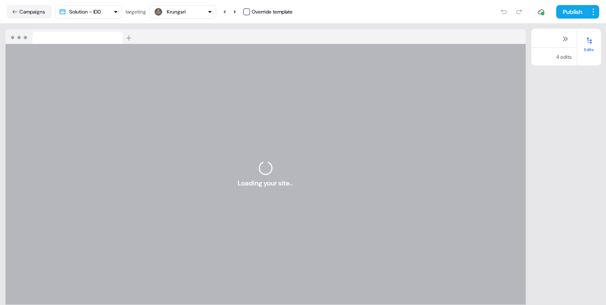 The height and width of the screenshot is (305, 606). I want to click on div: 4 edits, so click(563, 57).